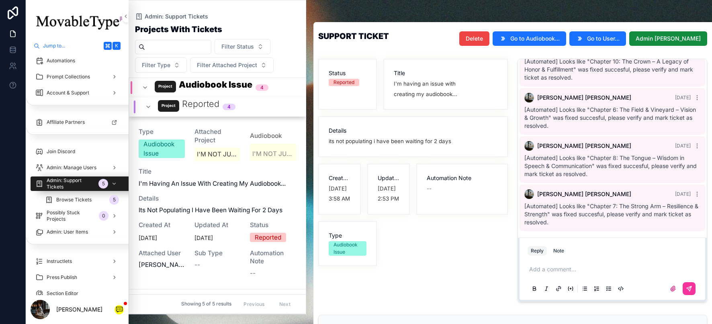 The image size is (712, 324). What do you see at coordinates (340, 178) in the screenshot?
I see `span: Created at` at bounding box center [340, 178].